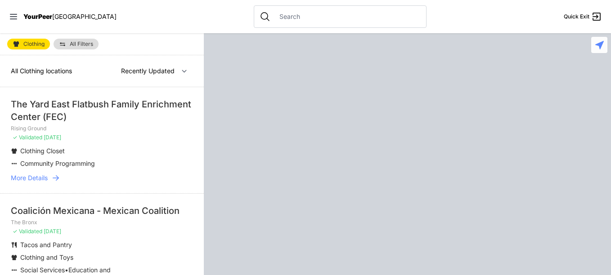 The image size is (611, 275). What do you see at coordinates (102, 129) in the screenshot?
I see `p: Rising Ground` at bounding box center [102, 129].